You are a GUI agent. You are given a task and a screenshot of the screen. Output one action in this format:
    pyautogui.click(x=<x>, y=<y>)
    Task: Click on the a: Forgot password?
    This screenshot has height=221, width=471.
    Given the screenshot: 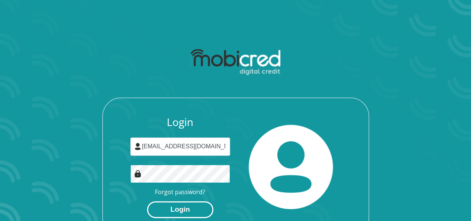 What is the action you would take?
    pyautogui.click(x=180, y=192)
    